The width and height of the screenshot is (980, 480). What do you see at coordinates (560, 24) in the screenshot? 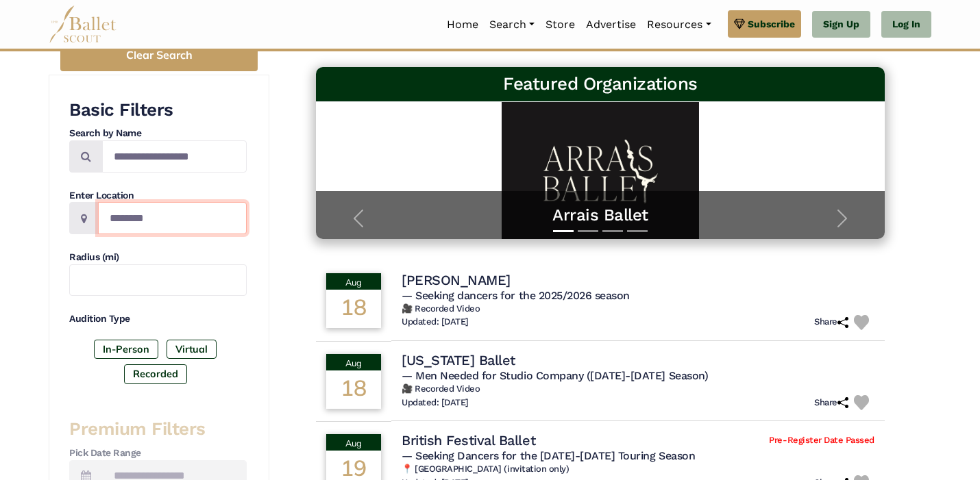
I see `a: Store` at bounding box center [560, 24].